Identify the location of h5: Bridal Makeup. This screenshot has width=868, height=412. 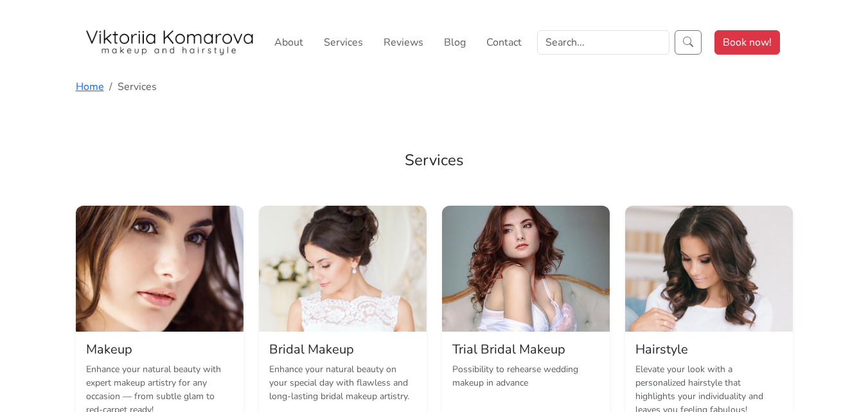
(342, 350).